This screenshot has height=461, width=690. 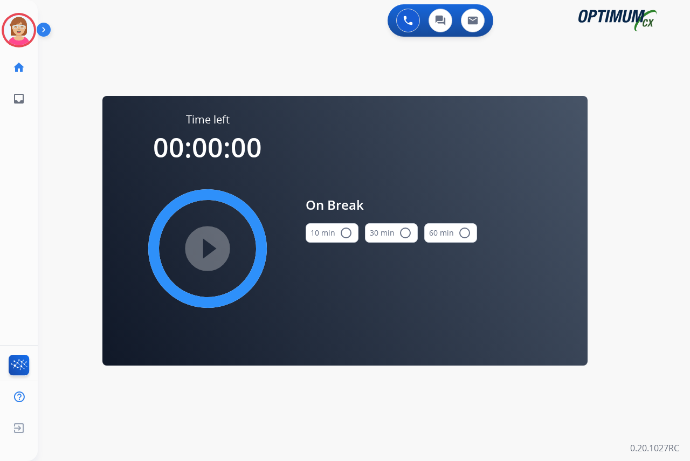 I want to click on img: avatar, so click(x=19, y=30).